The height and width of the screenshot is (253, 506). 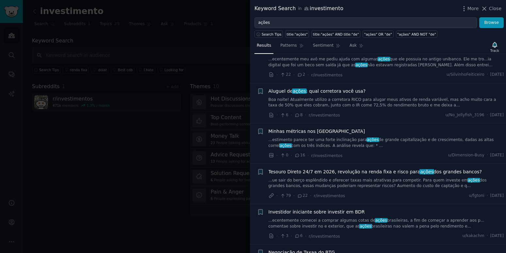 I want to click on button: More, so click(x=470, y=9).